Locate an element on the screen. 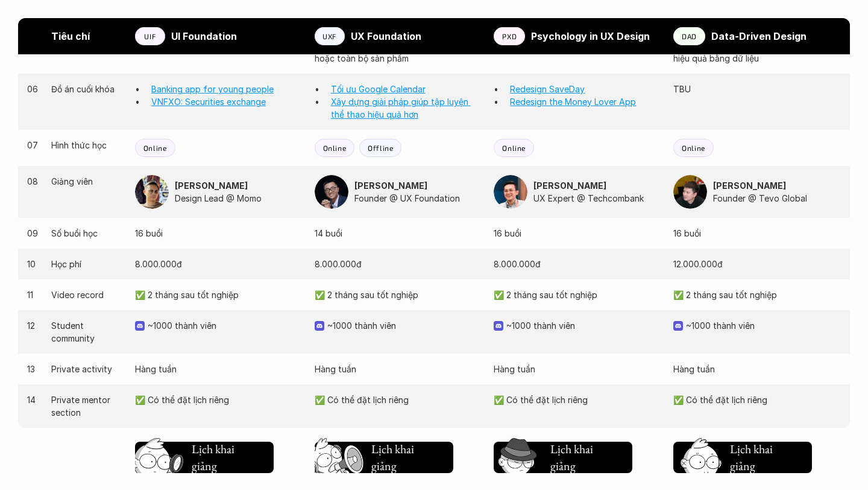 The height and width of the screenshot is (490, 868). p: Founder @ UX Foundation is located at coordinates (419, 198).